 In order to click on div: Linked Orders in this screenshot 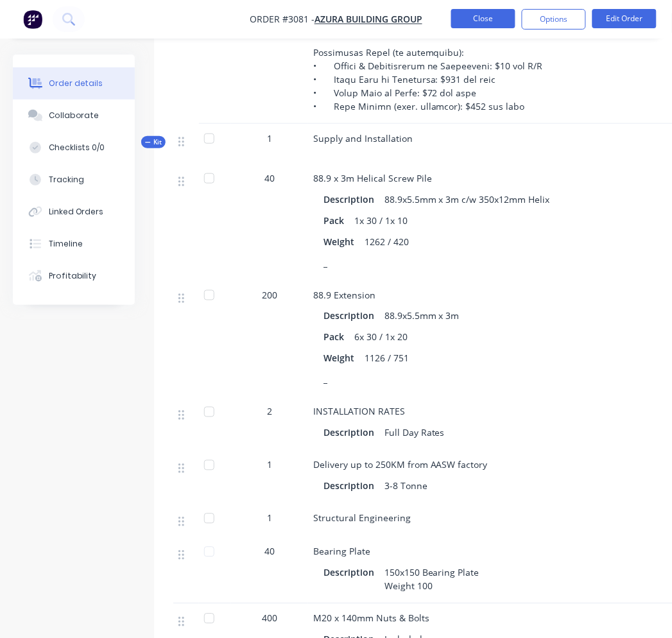, I will do `click(77, 212)`.